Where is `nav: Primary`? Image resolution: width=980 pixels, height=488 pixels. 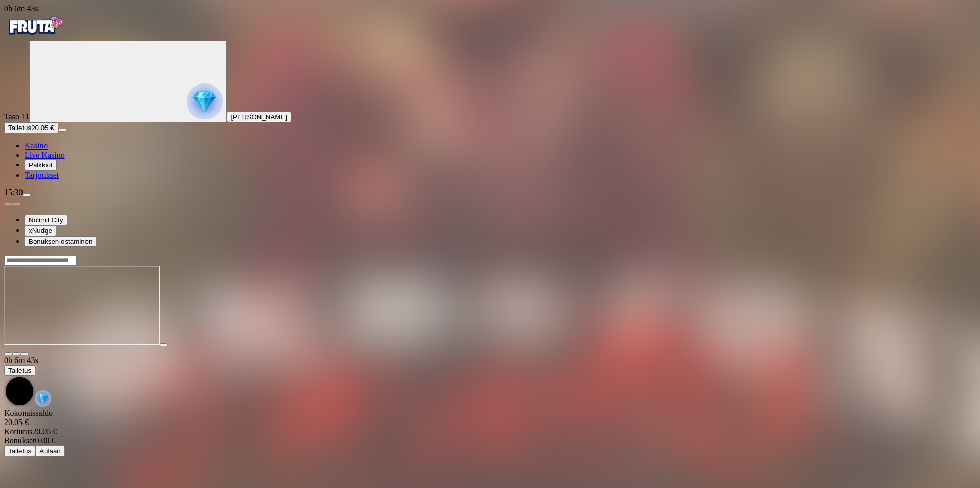
nav: Primary is located at coordinates (490, 96).